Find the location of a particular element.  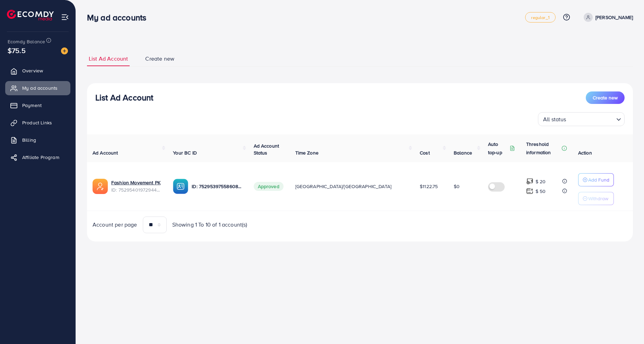

img: ic-ads-acc.e4c84228.svg is located at coordinates (100, 187).